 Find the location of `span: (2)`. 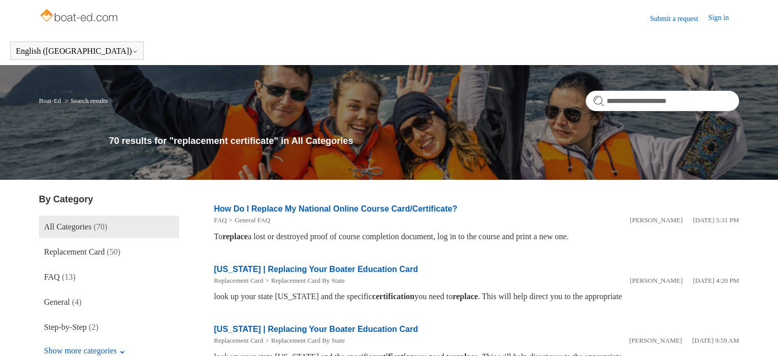

span: (2) is located at coordinates (94, 326).